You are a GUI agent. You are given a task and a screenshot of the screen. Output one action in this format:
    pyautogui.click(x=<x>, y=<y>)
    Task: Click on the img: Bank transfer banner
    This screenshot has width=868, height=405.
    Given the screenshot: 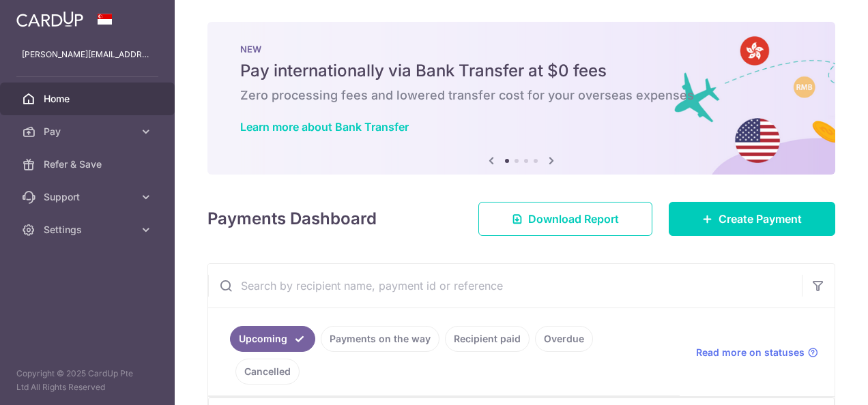 What is the action you would take?
    pyautogui.click(x=521, y=98)
    